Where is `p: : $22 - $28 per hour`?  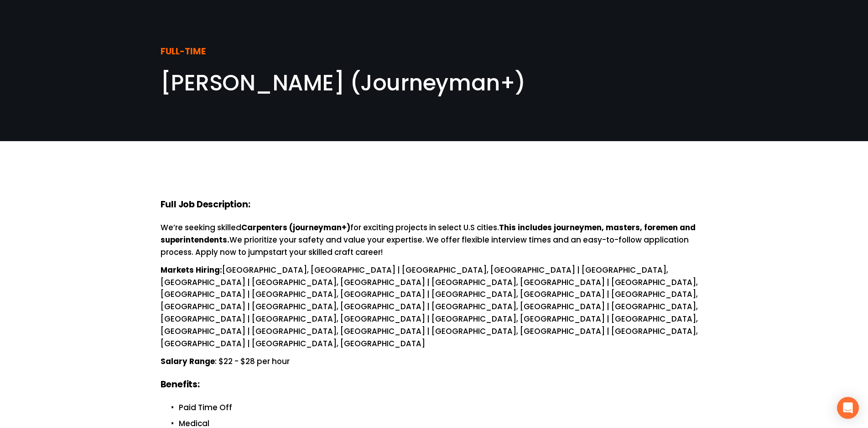 p: : $22 - $28 per hour is located at coordinates (434, 361).